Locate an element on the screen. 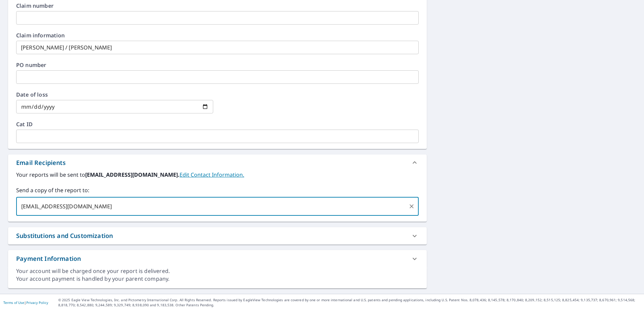  a: EditContactInfo is located at coordinates (212, 175).